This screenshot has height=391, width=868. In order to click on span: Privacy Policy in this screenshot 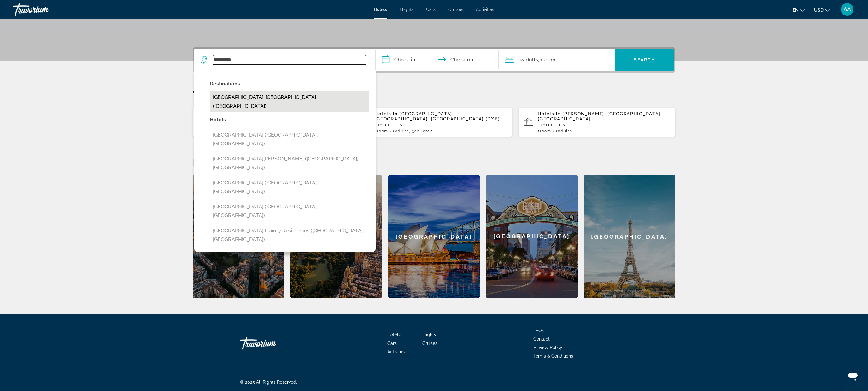, I will do `click(548, 348)`.